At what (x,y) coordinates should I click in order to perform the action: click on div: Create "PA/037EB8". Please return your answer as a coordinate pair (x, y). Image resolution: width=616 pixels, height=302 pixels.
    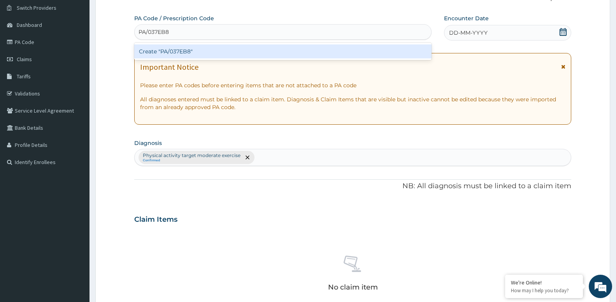
    Looking at the image, I should click on (283, 51).